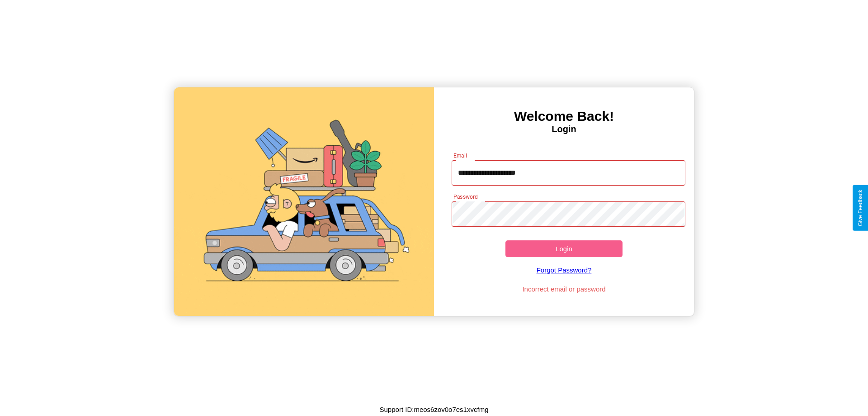 This screenshot has width=868, height=416. Describe the element at coordinates (860, 208) in the screenshot. I see `div: Give Feedback` at that location.